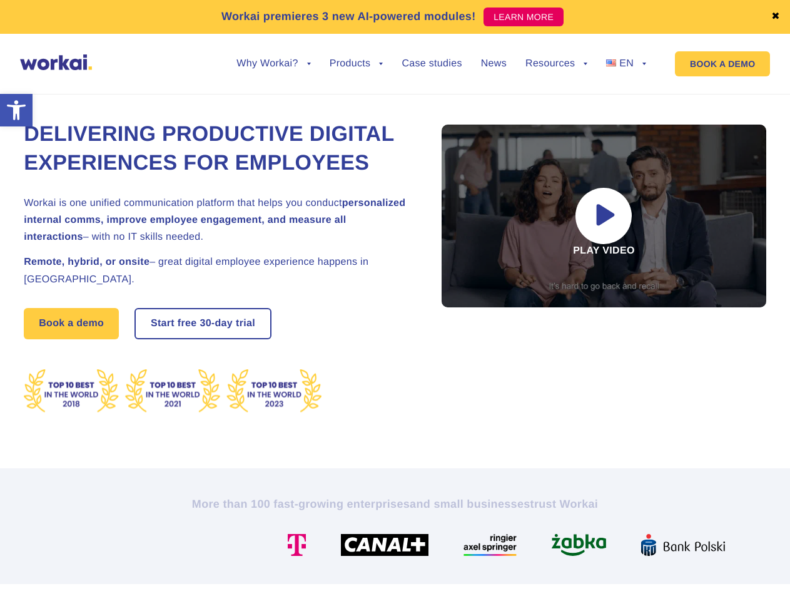 This screenshot has width=790, height=601. I want to click on i: 30-day, so click(216, 323).